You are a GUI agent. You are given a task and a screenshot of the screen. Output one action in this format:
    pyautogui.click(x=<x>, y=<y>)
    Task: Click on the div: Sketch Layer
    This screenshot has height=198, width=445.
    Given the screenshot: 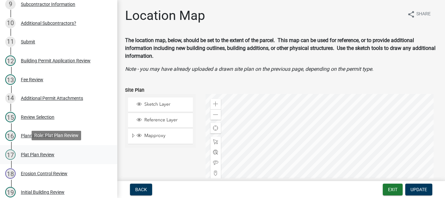 What is the action you would take?
    pyautogui.click(x=163, y=105)
    